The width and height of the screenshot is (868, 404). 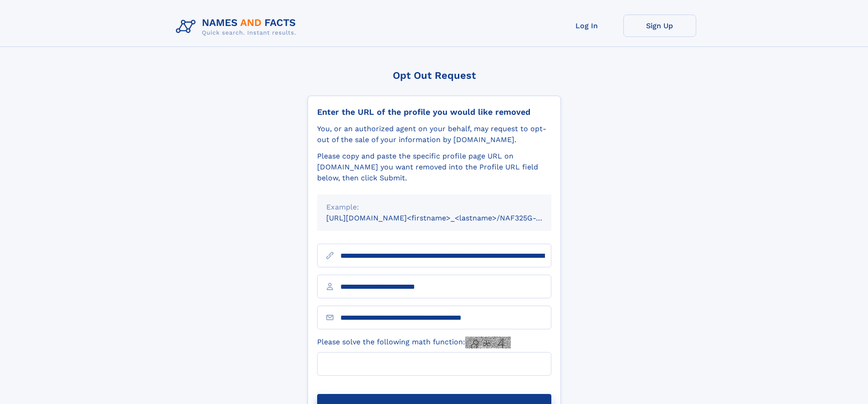 What do you see at coordinates (434, 75) in the screenshot?
I see `div: Opt Out Request` at bounding box center [434, 75].